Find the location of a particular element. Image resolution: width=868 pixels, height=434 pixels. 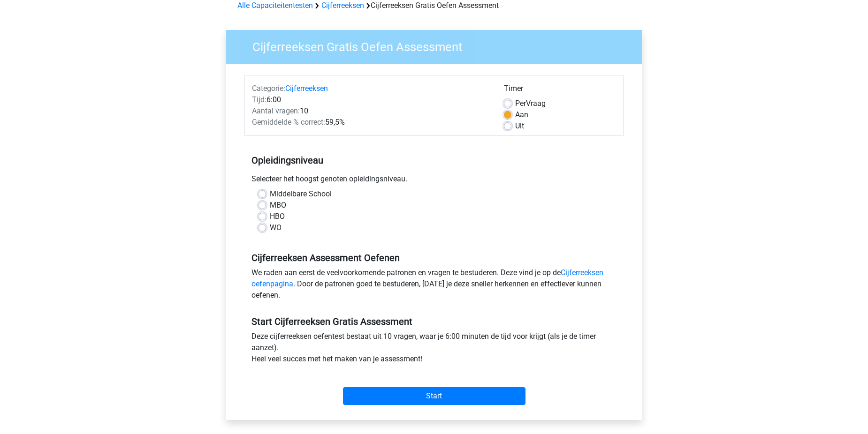

label: Middelbare School is located at coordinates (301, 194).